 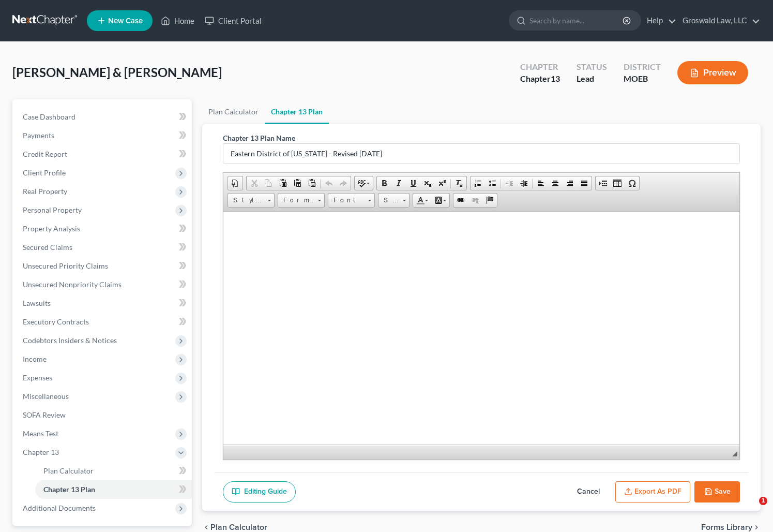 What do you see at coordinates (428, 183) in the screenshot?
I see `a: Subscript` at bounding box center [428, 183].